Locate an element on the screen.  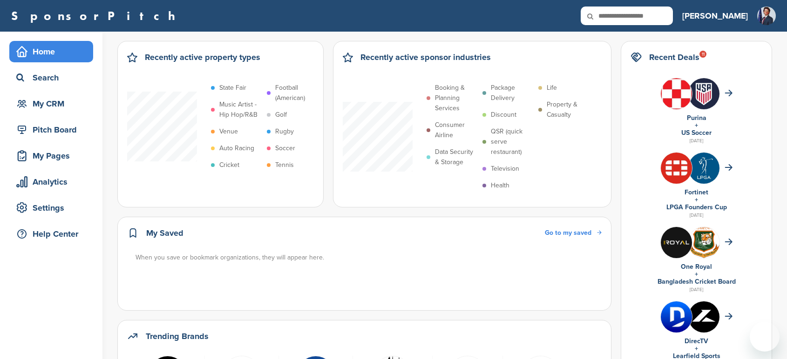
a: LPGA Founders Cup is located at coordinates (697, 207).